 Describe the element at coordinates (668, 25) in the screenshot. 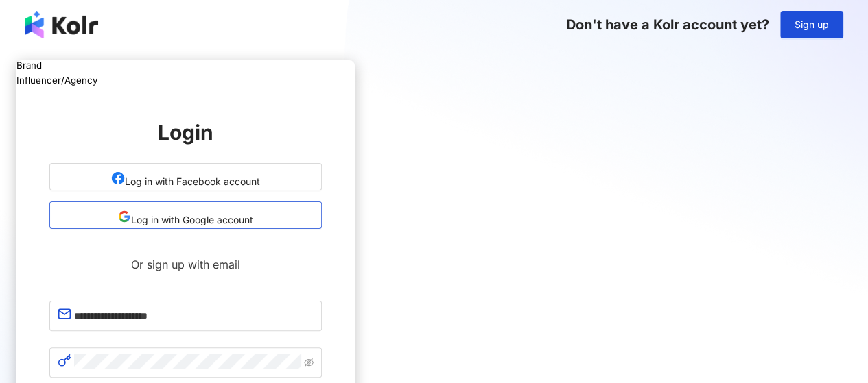

I see `span: Don't have a Kolr account yet?` at that location.